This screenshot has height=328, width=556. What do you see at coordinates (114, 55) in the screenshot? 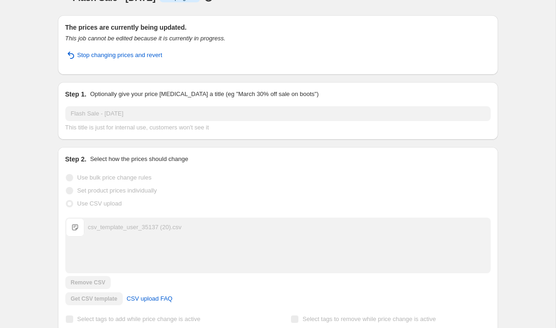
I see `button: Stop changing prices and revert` at bounding box center [114, 55].